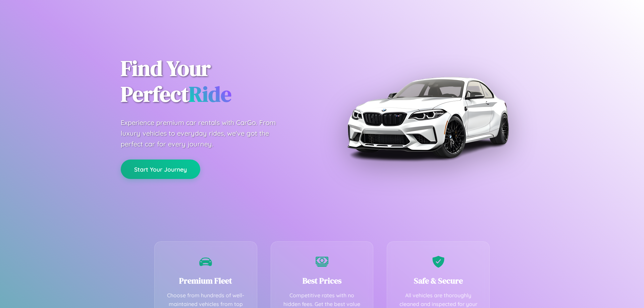 The width and height of the screenshot is (644, 308). Describe the element at coordinates (210, 94) in the screenshot. I see `span: Ride` at that location.